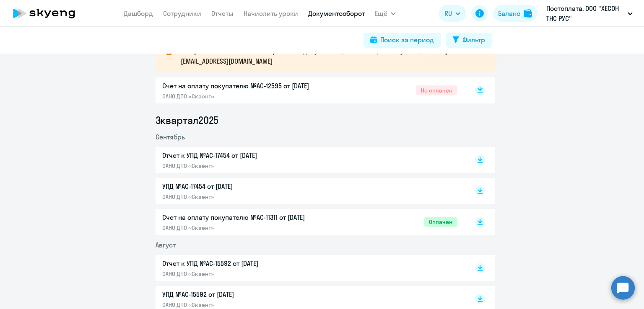  Describe the element at coordinates (509, 14) in the screenshot. I see `div: Баланс` at that location.